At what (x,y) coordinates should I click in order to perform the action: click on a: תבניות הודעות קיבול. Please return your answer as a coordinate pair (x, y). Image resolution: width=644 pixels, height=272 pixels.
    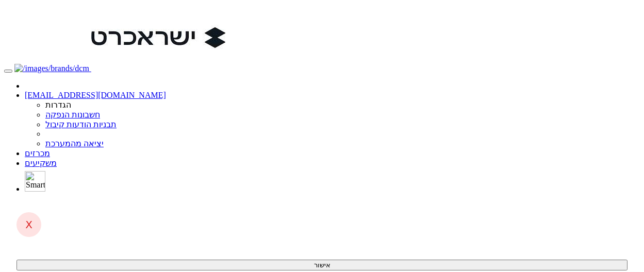
    Looking at the image, I should click on (81, 124).